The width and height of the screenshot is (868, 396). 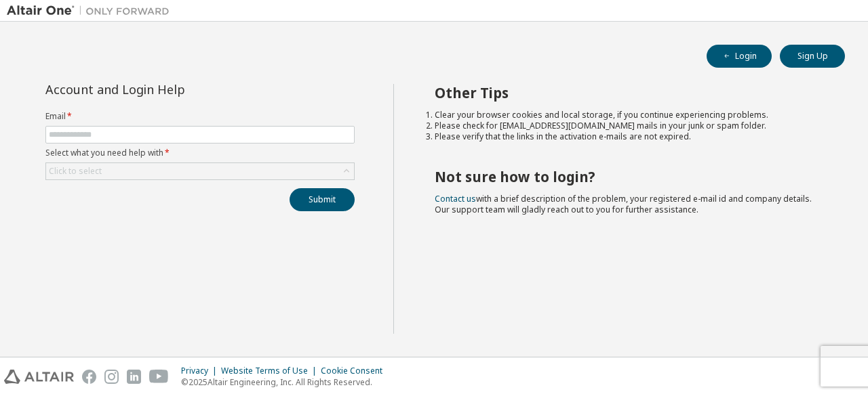 I want to click on li: Please verify that the links in the activation e-mails are not expired., so click(x=628, y=137).